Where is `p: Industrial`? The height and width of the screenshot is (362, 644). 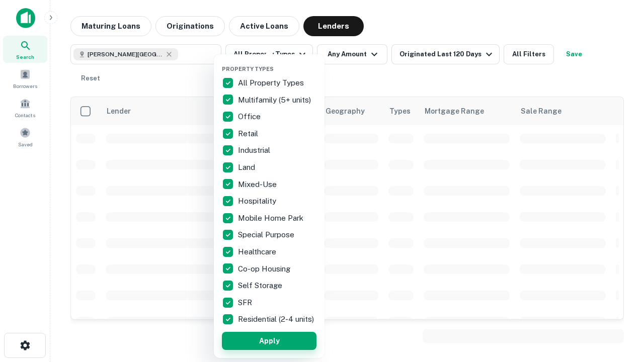 p: Industrial is located at coordinates (255, 150).